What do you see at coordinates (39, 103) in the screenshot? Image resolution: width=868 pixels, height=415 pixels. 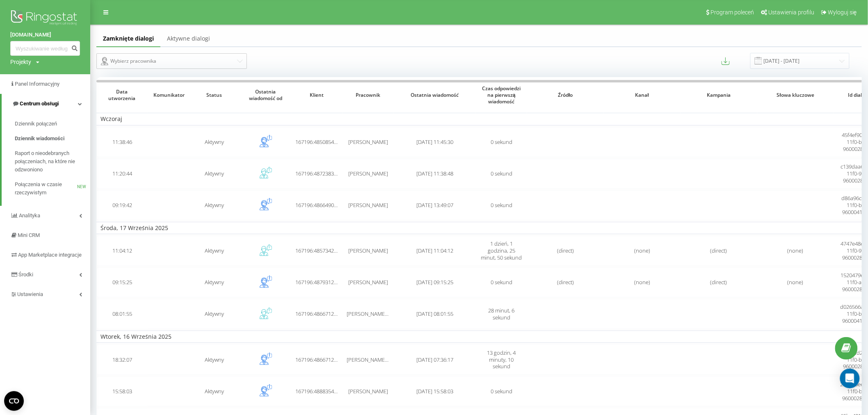 I see `span: Centrum obsługi` at bounding box center [39, 103].